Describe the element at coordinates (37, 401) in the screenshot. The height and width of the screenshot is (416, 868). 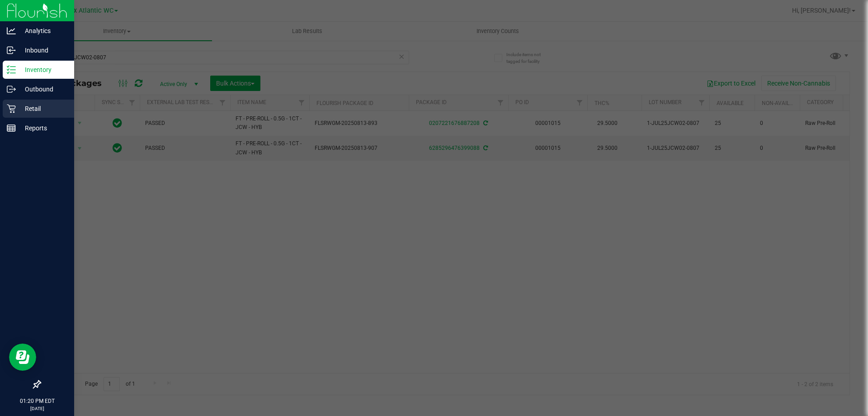
I see `p: 01:20 PM EDT` at that location.